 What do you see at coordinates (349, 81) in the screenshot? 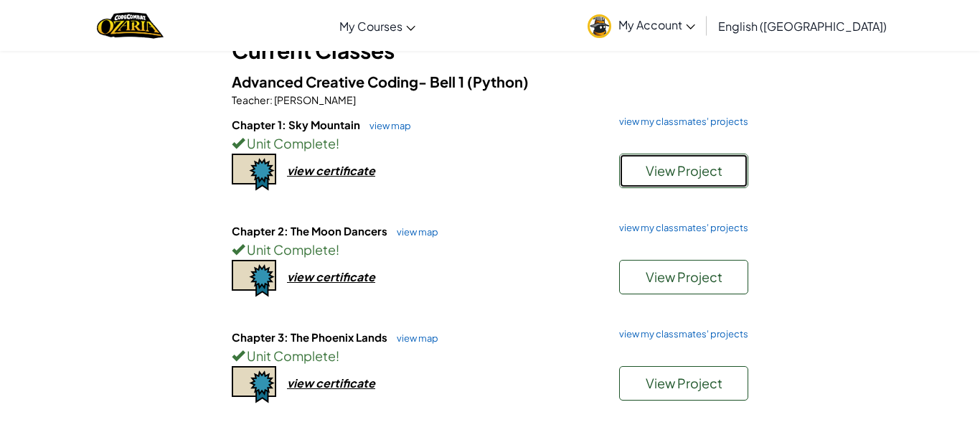
I see `span: Advanced Creative Coding- Bell 1` at bounding box center [349, 81].